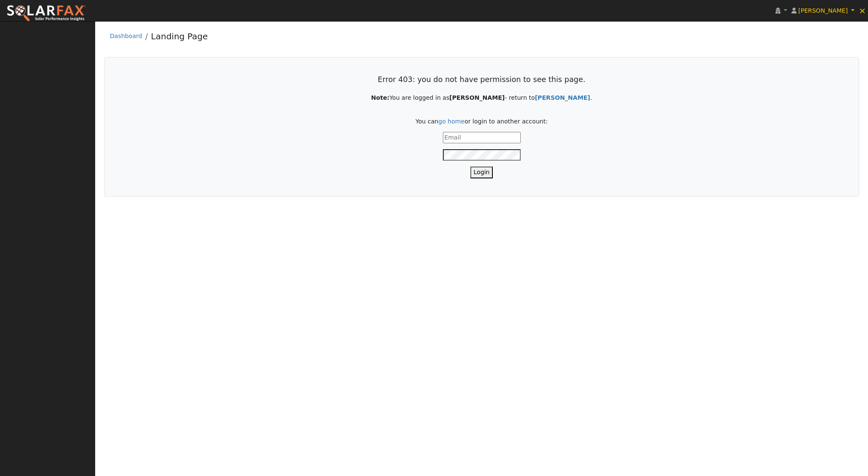  I want to click on h3: Error 403: you do not have permission to see this page., so click(482, 79).